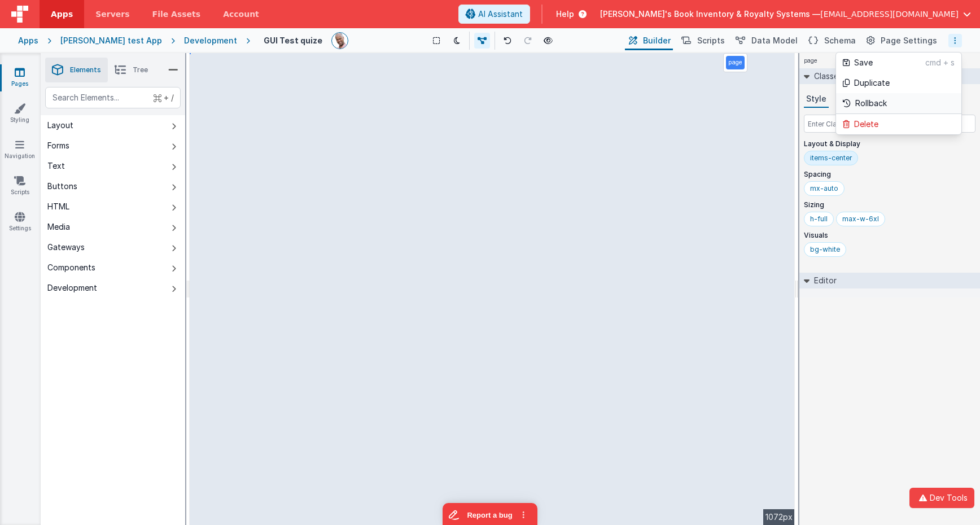  Describe the element at coordinates (113, 14) in the screenshot. I see `span: Servers` at that location.